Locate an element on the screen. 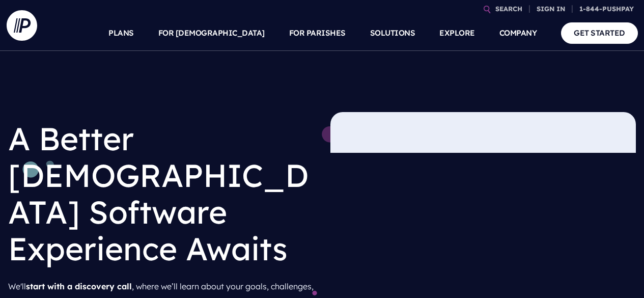 Image resolution: width=644 pixels, height=298 pixels. strong: start with a discovery call is located at coordinates (79, 286).